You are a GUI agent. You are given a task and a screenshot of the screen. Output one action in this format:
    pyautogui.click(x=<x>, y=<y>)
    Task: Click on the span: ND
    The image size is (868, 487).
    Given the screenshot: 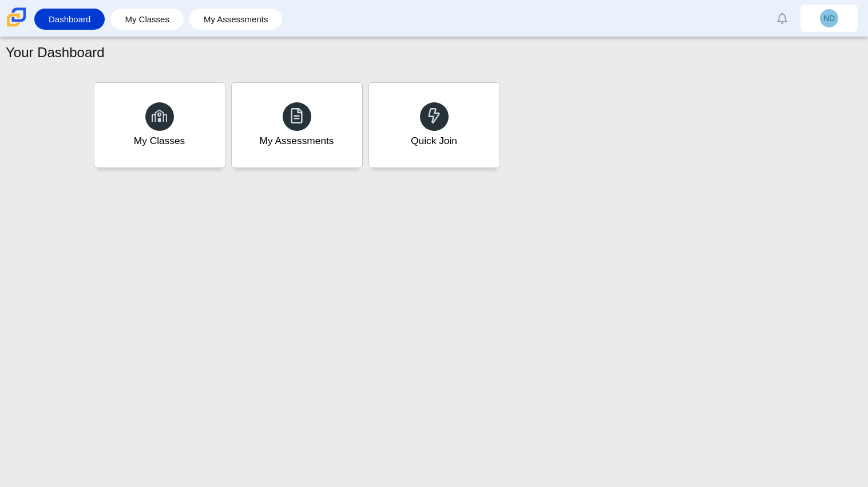 What is the action you would take?
    pyautogui.click(x=829, y=18)
    